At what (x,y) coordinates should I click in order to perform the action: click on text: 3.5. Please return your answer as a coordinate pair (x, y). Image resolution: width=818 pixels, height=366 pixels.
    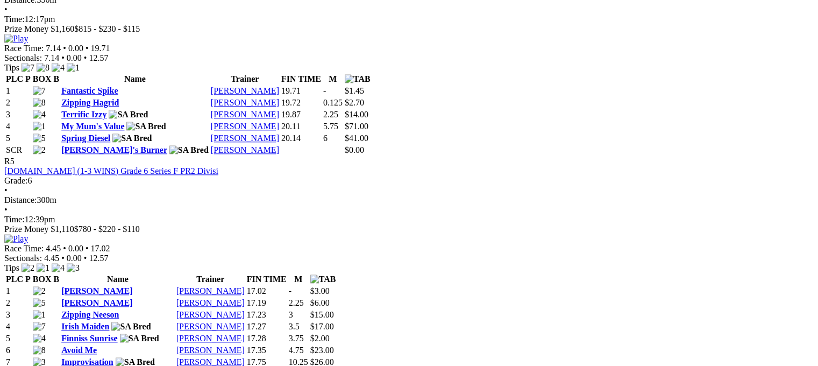
    Looking at the image, I should click on (294, 326).